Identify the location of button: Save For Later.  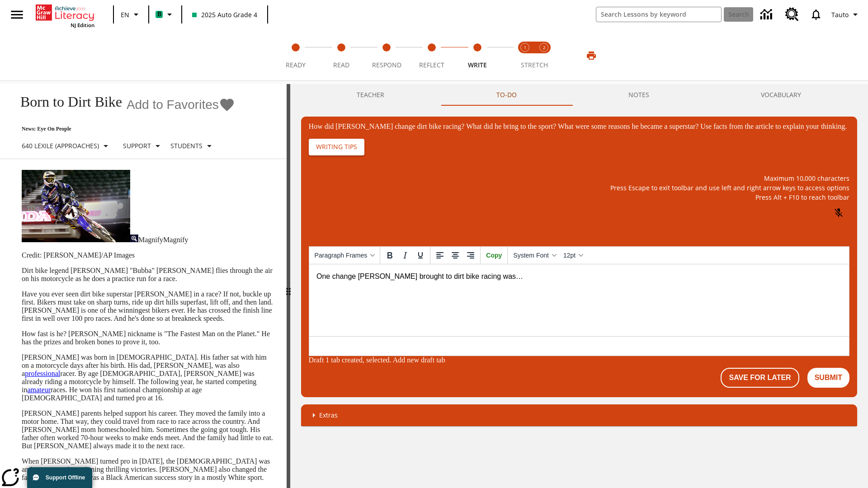
(759, 378).